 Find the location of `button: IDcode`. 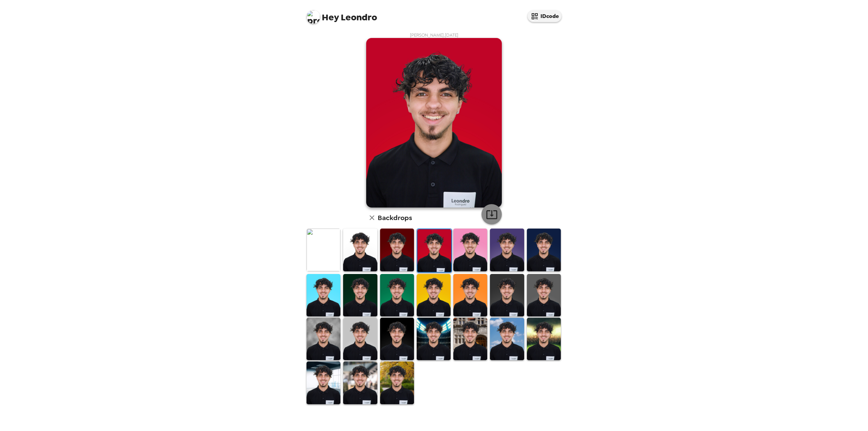

button: IDcode is located at coordinates (545, 16).